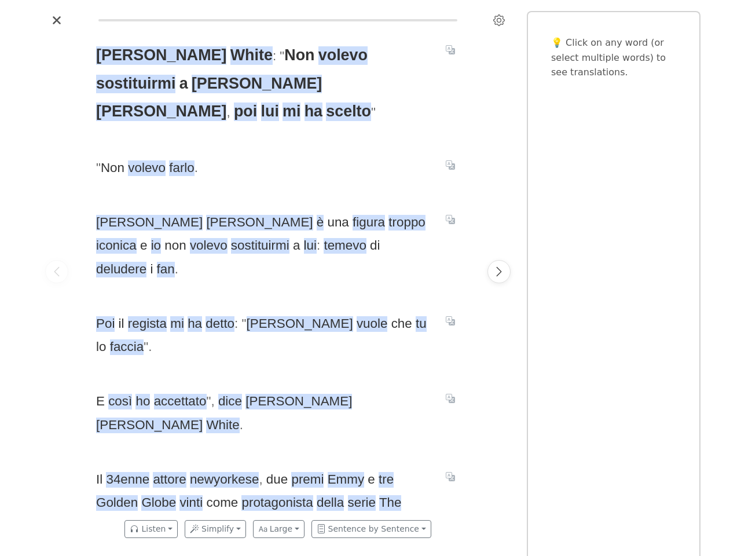 The image size is (741, 556). Describe the element at coordinates (101, 347) in the screenshot. I see `span: lo` at that location.